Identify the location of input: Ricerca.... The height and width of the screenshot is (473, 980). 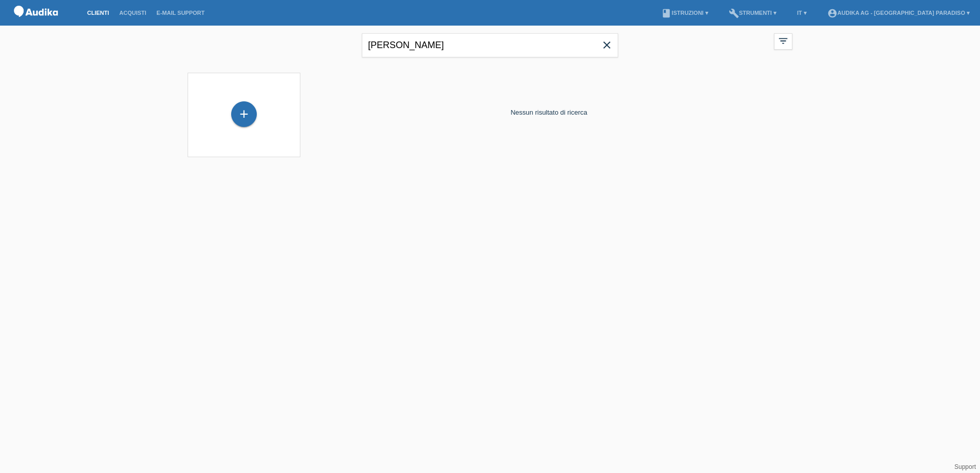
(490, 45).